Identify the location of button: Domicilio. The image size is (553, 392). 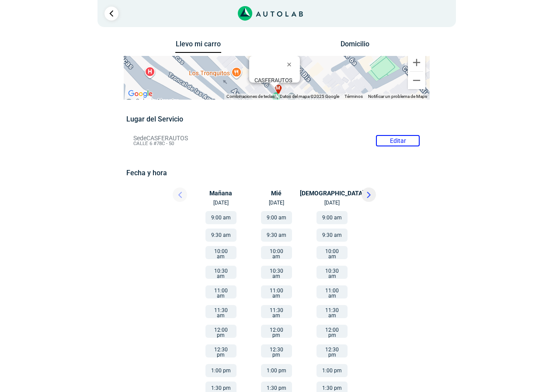
(355, 46).